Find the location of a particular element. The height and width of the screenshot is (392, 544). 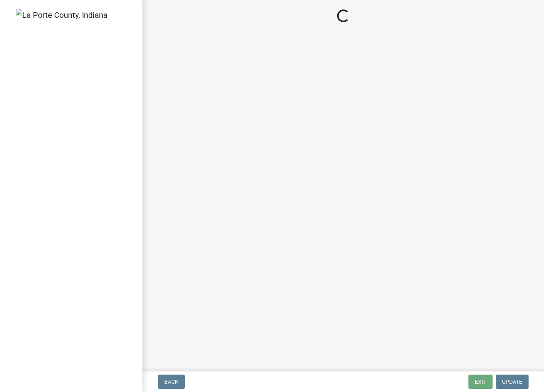

button: Back is located at coordinates (171, 382).